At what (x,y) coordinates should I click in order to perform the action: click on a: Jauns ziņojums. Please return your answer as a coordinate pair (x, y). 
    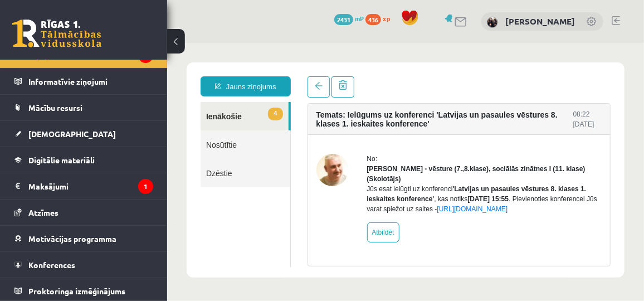
    Looking at the image, I should click on (78, 43).